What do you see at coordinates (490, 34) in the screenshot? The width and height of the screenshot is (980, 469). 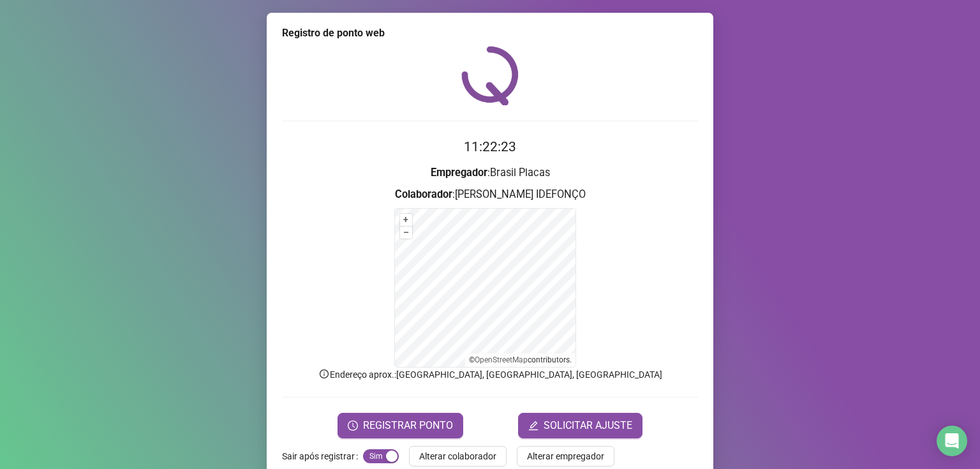 I see `div: Registro de ponto web` at bounding box center [490, 34].